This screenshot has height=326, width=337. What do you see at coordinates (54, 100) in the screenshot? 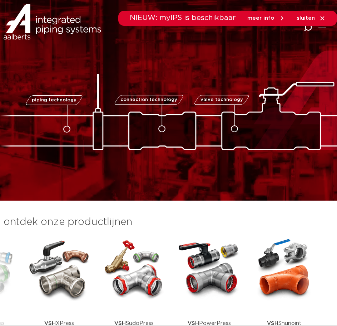
I see `span: piping technology` at bounding box center [54, 100].